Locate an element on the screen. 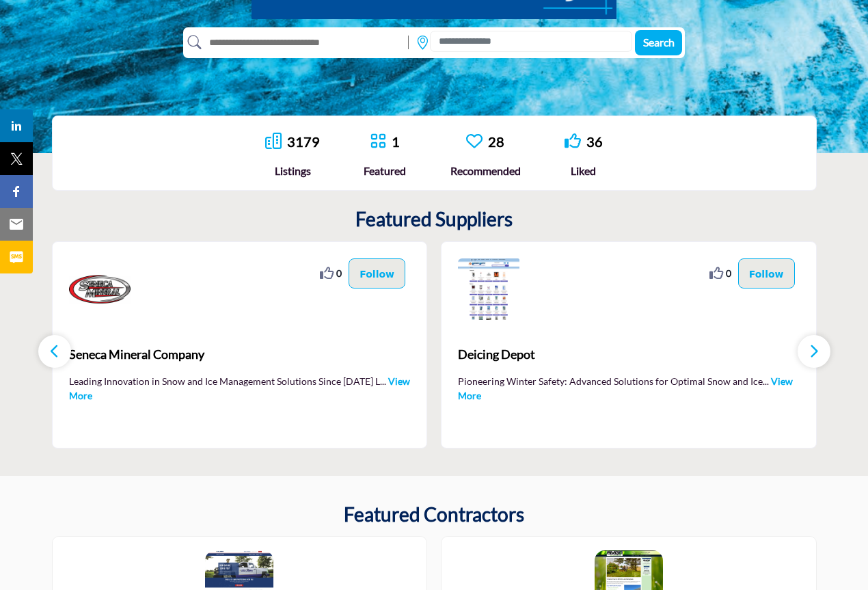 Image resolution: width=868 pixels, height=590 pixels. button: Search is located at coordinates (658, 42).